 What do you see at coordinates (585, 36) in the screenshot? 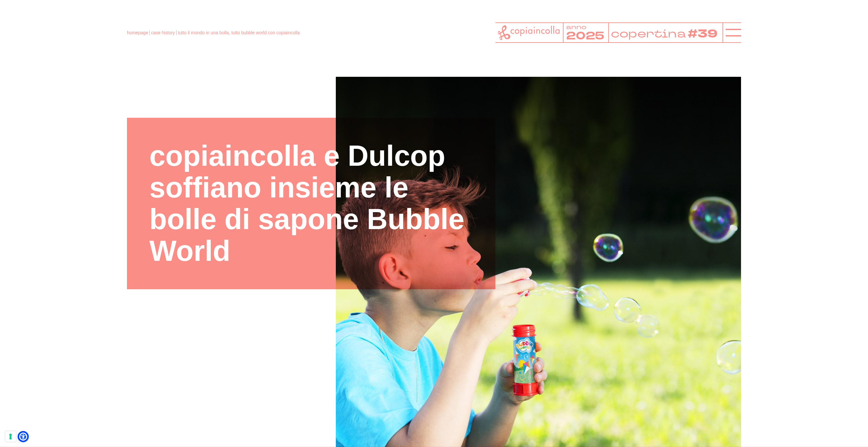
I see `tspan: 2025` at bounding box center [585, 36].